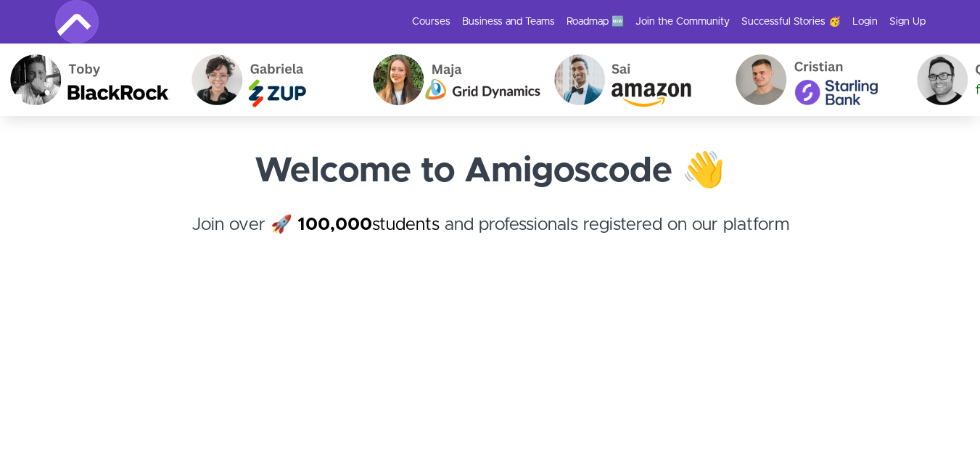 The height and width of the screenshot is (465, 980). Describe the element at coordinates (369, 225) in the screenshot. I see `a: 100,000students` at that location.